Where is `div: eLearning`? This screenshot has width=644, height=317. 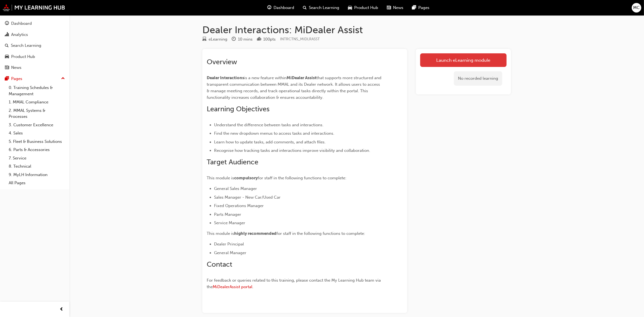 div: eLearning is located at coordinates (218, 39).